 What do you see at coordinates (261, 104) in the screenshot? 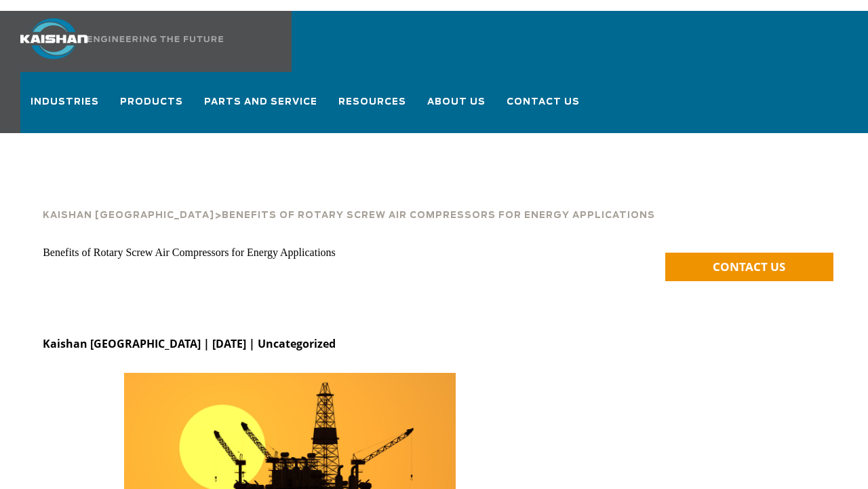
I see `span: Parts and Service` at bounding box center [261, 104].